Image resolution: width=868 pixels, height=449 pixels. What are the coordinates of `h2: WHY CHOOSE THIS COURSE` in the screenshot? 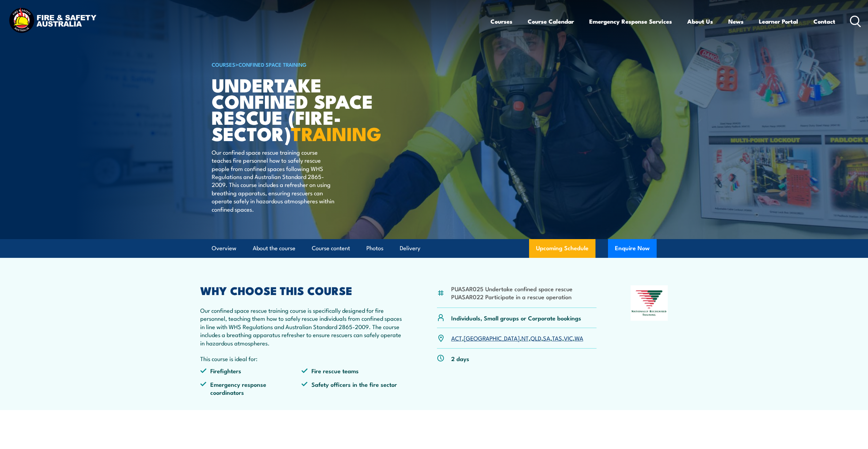 It's located at (302, 290).